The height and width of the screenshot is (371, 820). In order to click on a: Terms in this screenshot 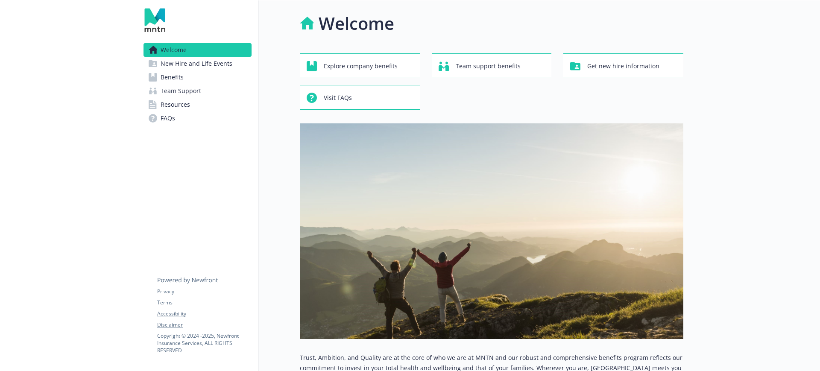, I will do `click(204, 303)`.